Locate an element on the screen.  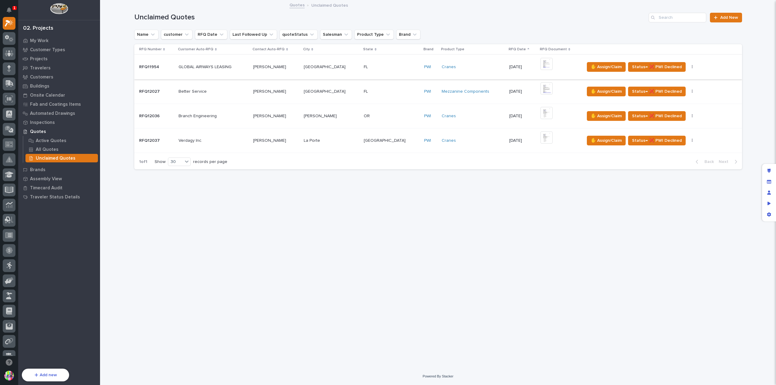
button: Salesman is located at coordinates (336, 35).